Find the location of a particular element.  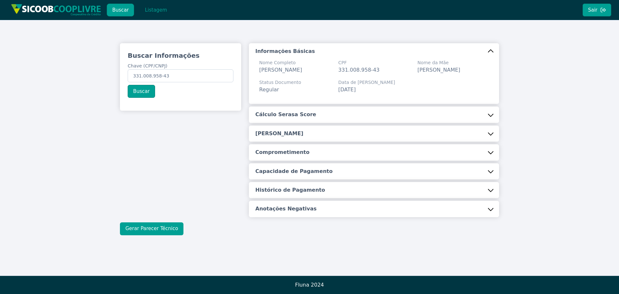

button: Sair is located at coordinates (597, 10).